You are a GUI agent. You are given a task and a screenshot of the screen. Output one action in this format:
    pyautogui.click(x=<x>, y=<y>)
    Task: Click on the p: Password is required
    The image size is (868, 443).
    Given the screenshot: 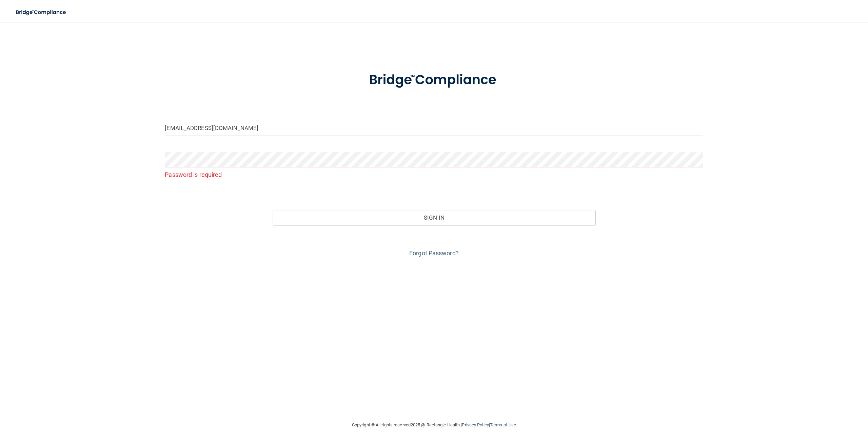 What is the action you would take?
    pyautogui.click(x=434, y=175)
    